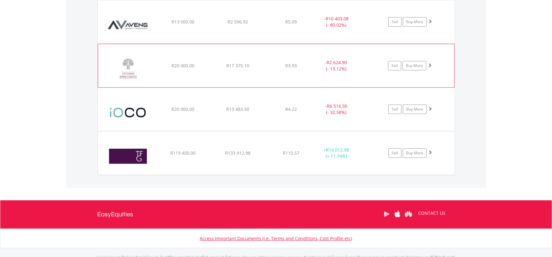 The height and width of the screenshot is (257, 552). I want to click on a: Huawei, so click(409, 215).